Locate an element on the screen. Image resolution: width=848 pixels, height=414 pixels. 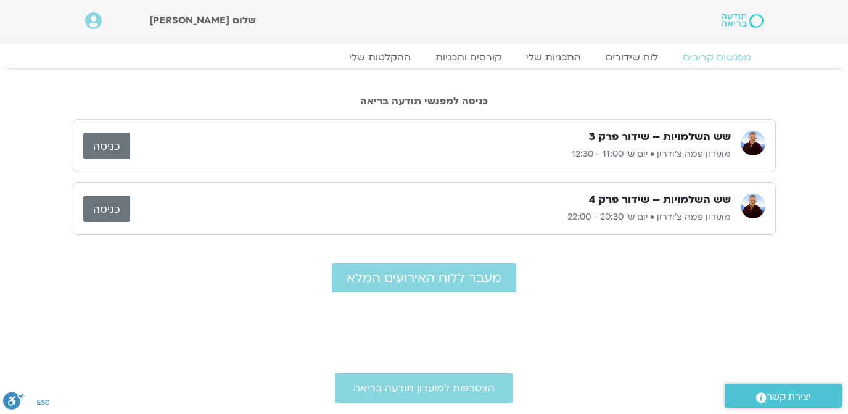
span: יצירת קשר is located at coordinates (789, 397).